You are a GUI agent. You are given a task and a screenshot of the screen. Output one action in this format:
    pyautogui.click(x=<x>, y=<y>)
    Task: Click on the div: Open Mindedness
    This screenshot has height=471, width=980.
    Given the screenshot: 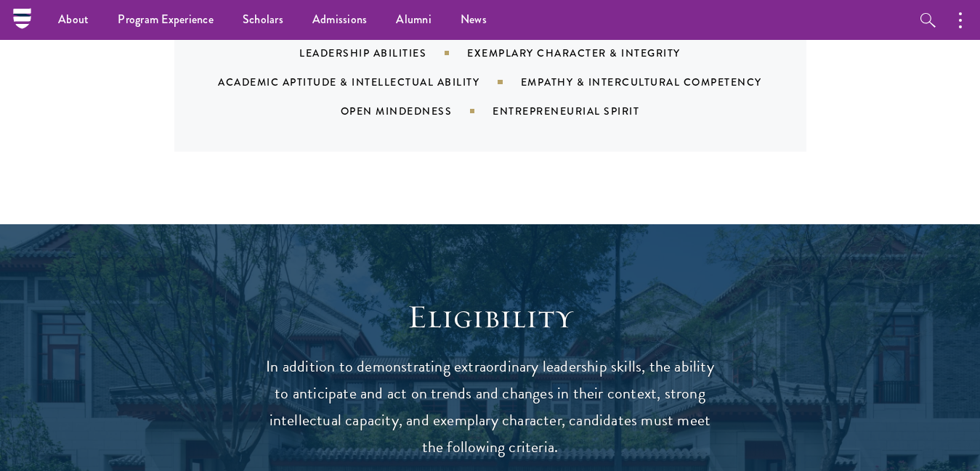 What is the action you would take?
    pyautogui.click(x=417, y=111)
    